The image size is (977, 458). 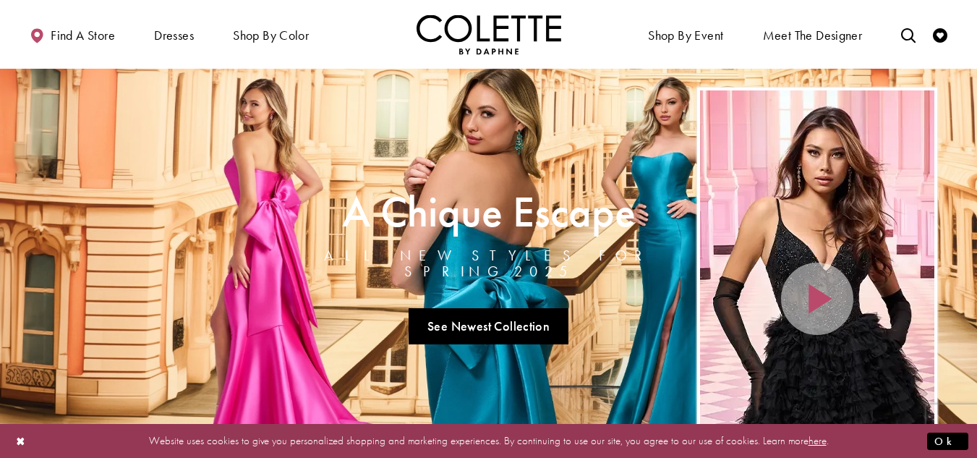 I want to click on button: Close Dialog, so click(x=21, y=441).